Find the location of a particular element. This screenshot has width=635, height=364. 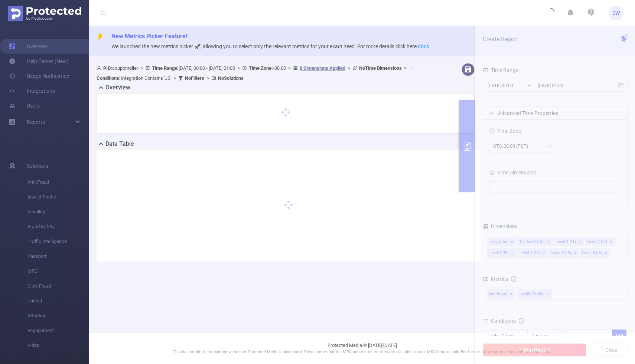

span: Solutions is located at coordinates (38, 166).